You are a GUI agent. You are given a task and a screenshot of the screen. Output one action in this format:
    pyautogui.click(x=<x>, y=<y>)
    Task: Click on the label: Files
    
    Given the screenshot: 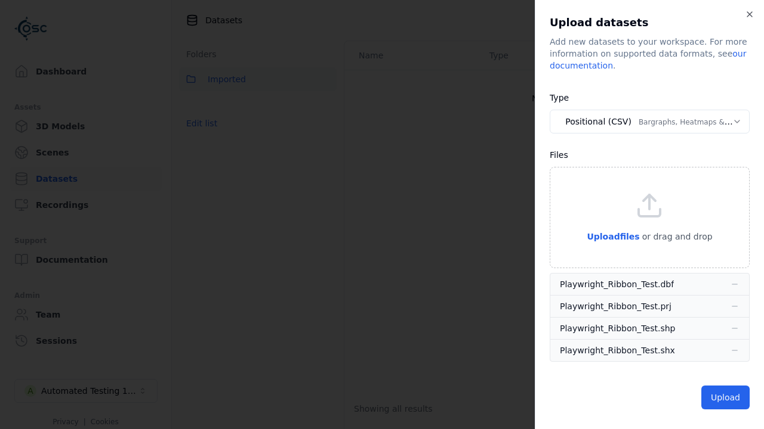 What is the action you would take?
    pyautogui.click(x=558, y=155)
    